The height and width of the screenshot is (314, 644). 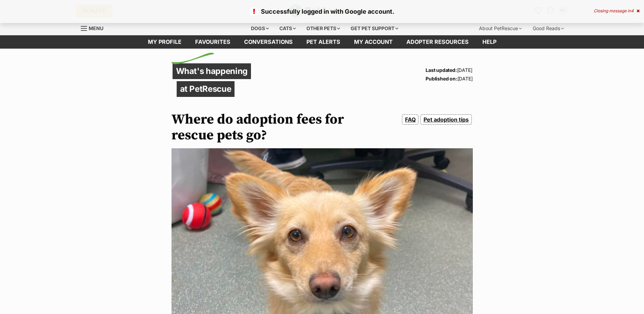 What do you see at coordinates (96, 28) in the screenshot?
I see `span: Menu` at bounding box center [96, 28].